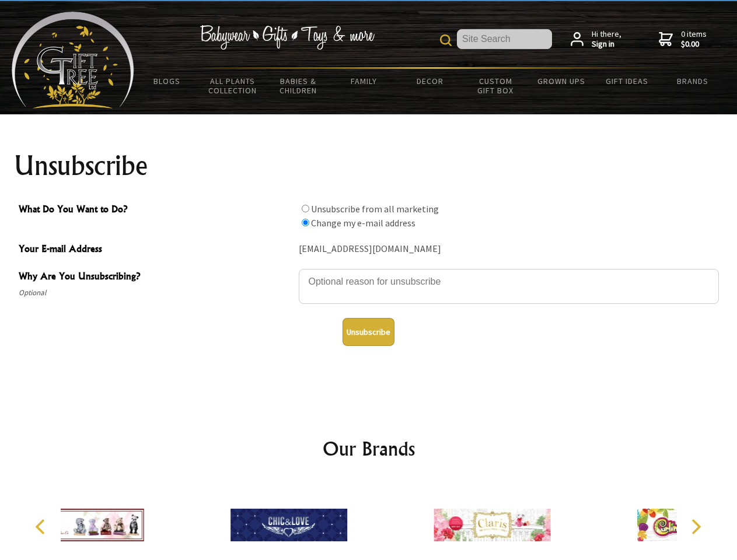  I want to click on a: BLOGS, so click(167, 81).